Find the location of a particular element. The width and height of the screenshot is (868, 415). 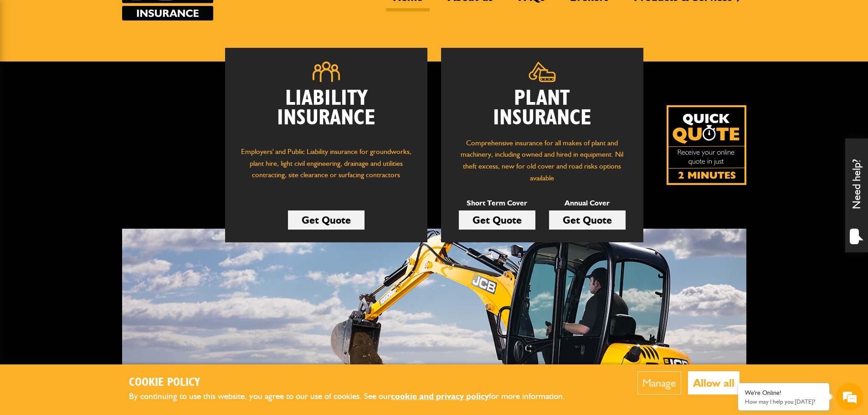

p: How may I help you today? is located at coordinates (783, 401).